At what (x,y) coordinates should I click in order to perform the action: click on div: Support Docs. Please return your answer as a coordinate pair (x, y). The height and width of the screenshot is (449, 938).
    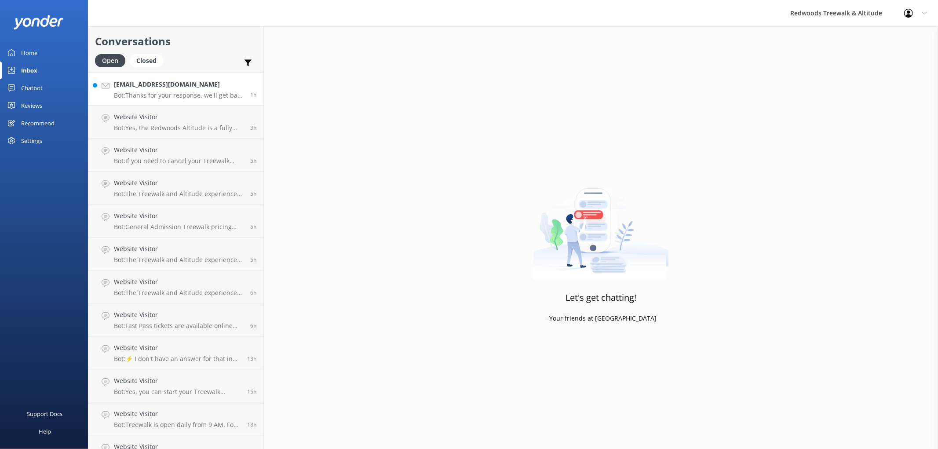
    Looking at the image, I should click on (45, 414).